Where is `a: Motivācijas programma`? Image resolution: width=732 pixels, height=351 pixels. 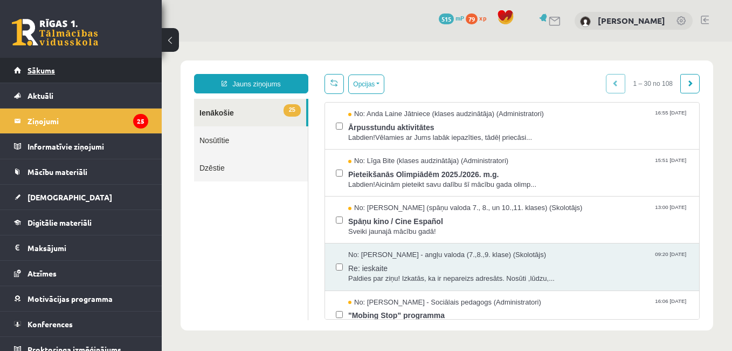 a: Motivācijas programma is located at coordinates (81, 298).